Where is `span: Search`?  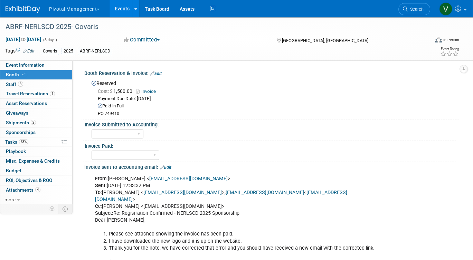 span: Search is located at coordinates (416, 9).